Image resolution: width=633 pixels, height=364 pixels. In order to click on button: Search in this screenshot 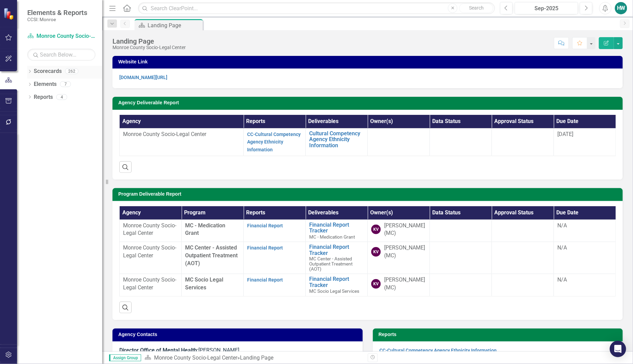, I will do `click(477, 8)`.